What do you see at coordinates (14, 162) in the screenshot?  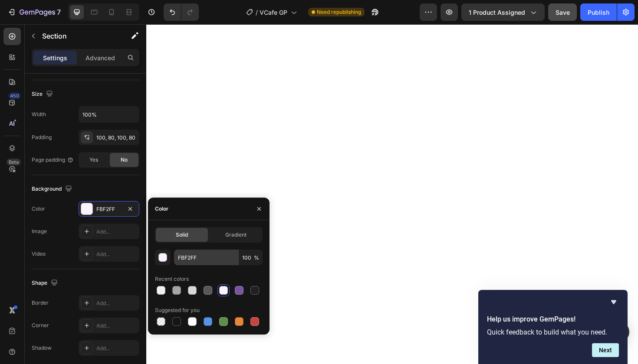 I see `div: Beta` at bounding box center [14, 162].